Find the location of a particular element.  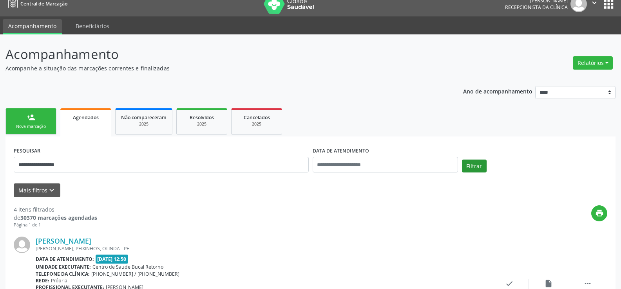

span: Própria is located at coordinates (59, 281).